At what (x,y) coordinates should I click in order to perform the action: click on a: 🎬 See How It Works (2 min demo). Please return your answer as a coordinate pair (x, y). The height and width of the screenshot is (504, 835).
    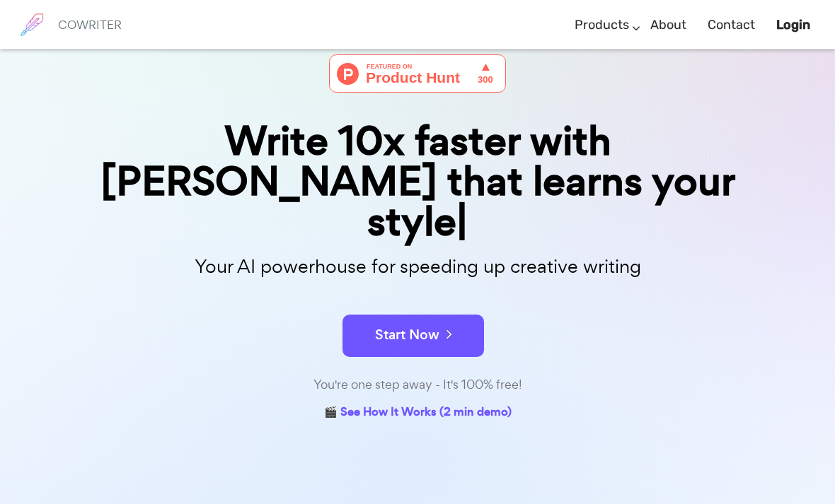
    Looking at the image, I should click on (418, 413).